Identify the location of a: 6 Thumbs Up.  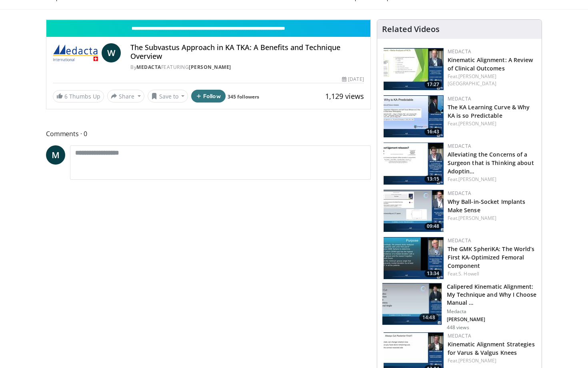
(79, 96).